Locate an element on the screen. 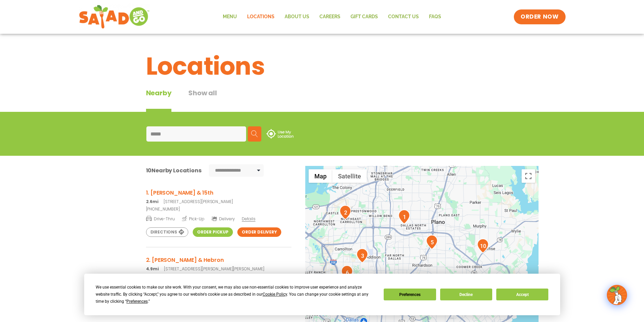 The image size is (644, 322). img: new-SAG-logo-768×292 is located at coordinates (115, 17).